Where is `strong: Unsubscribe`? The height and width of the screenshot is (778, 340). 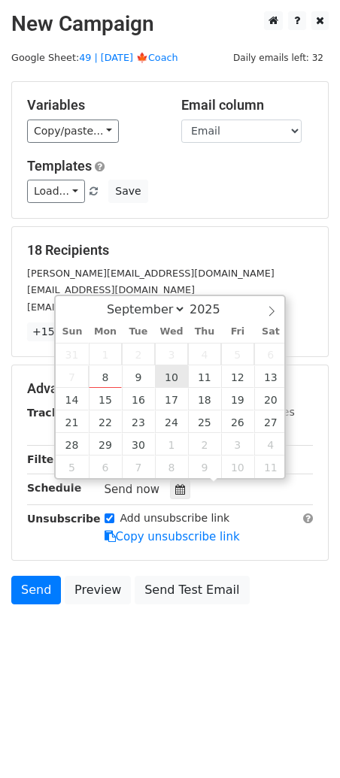
strong: Unsubscribe is located at coordinates (64, 519).